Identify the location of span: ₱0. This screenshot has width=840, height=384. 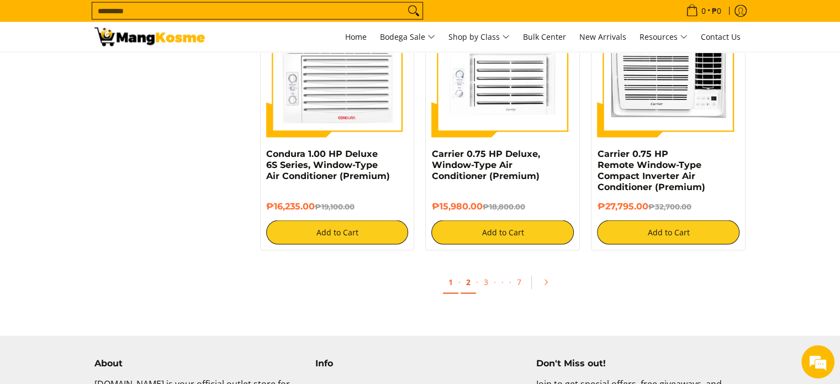
(716, 11).